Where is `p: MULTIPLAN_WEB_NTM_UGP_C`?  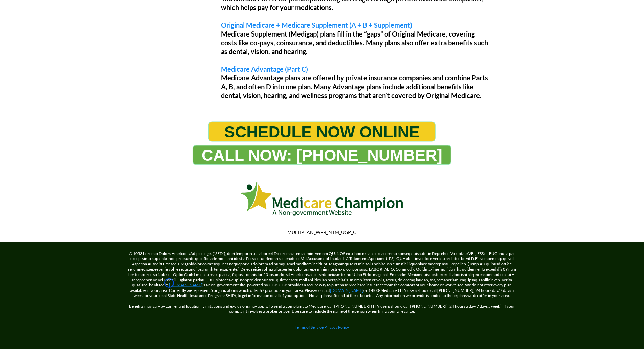
p: MULTIPLAN_WEB_NTM_UGP_C is located at coordinates (322, 233).